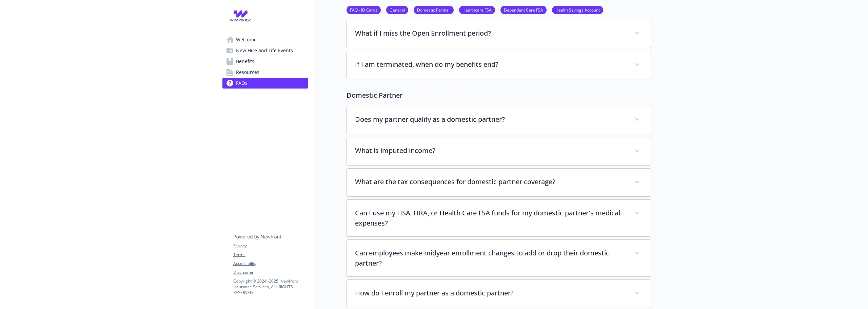 Image resolution: width=868 pixels, height=309 pixels. What do you see at coordinates (491, 258) in the screenshot?
I see `p: Can employees make midyear enrollment changes to add or drop their domestic partner?` at bounding box center [491, 258].